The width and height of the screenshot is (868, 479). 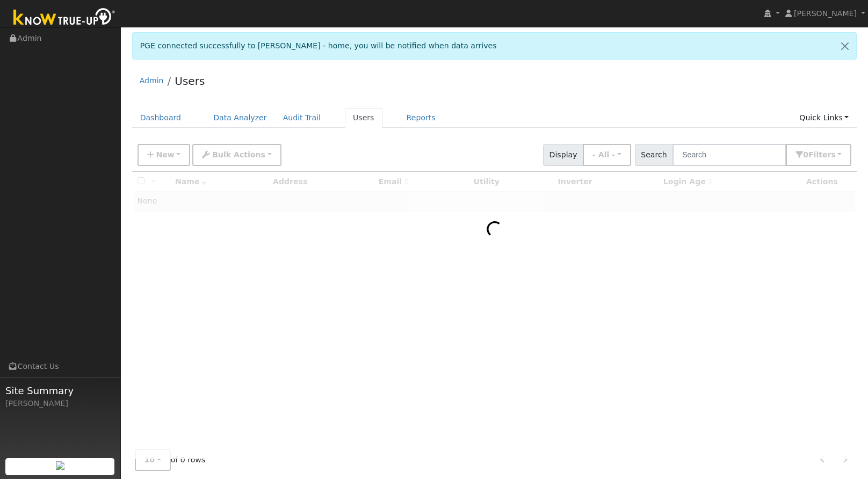 What do you see at coordinates (654, 155) in the screenshot?
I see `span: Search` at bounding box center [654, 155].